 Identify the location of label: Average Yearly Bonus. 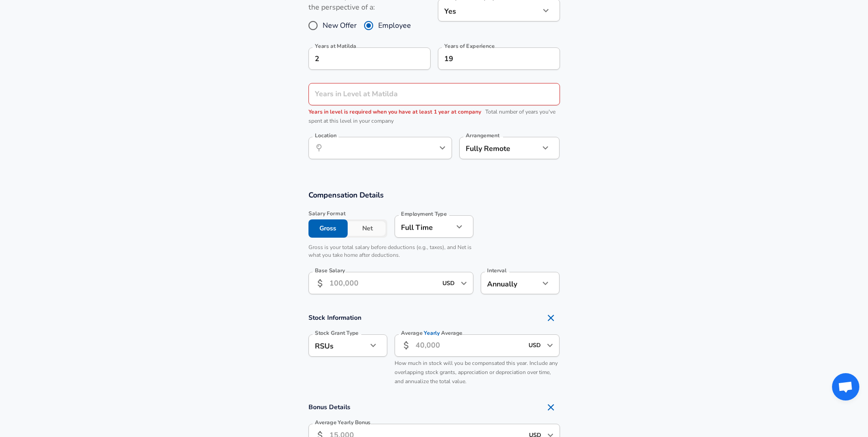
(343, 422).